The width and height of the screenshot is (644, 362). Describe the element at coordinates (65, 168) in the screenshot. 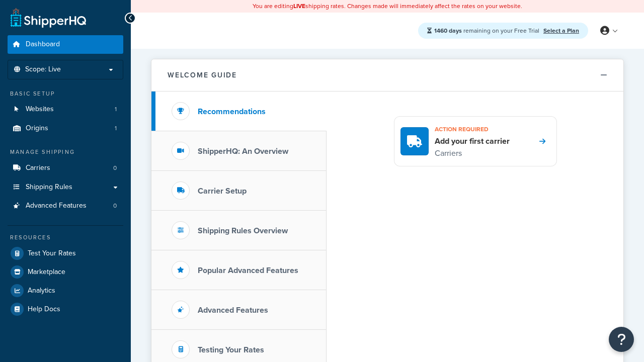

I see `li: Carriers` at that location.